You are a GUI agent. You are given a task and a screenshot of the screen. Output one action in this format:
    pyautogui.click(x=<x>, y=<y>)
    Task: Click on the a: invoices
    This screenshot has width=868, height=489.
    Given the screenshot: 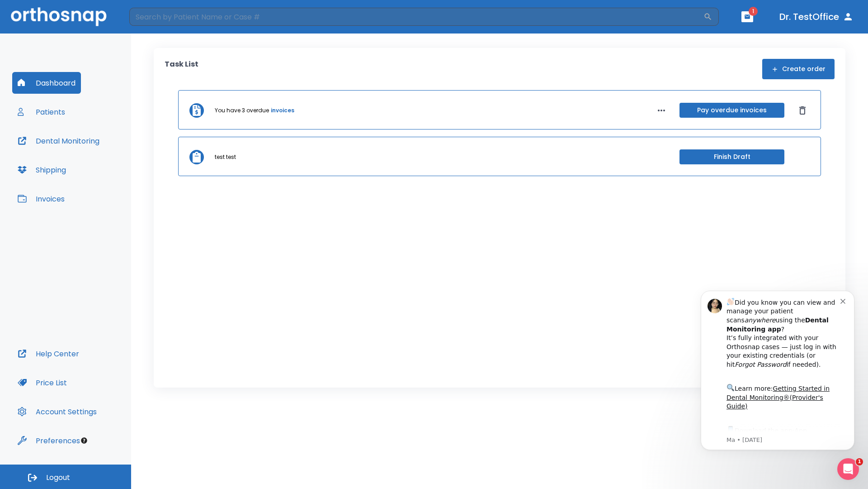 What is the action you would take?
    pyautogui.click(x=283, y=110)
    